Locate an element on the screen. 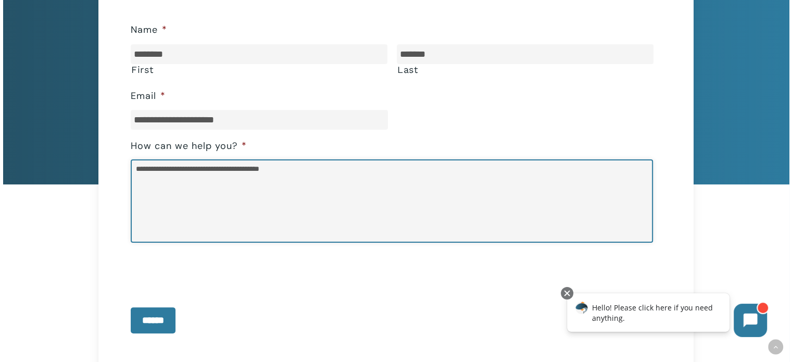 This screenshot has width=792, height=362. span: Hello! Please click here if you need anything. is located at coordinates (96, 28).